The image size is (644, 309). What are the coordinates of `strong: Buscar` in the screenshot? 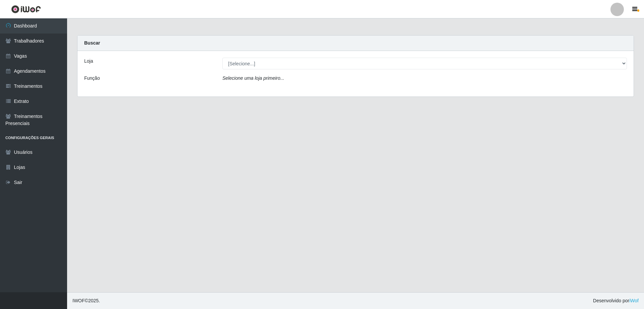 It's located at (92, 43).